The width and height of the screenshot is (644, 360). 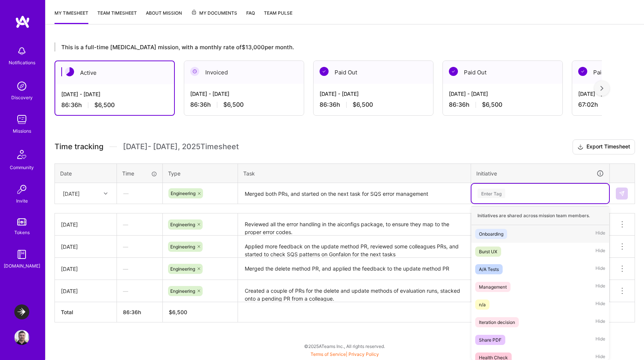 What do you see at coordinates (72, 17) in the screenshot?
I see `a: My timesheet` at bounding box center [72, 17].